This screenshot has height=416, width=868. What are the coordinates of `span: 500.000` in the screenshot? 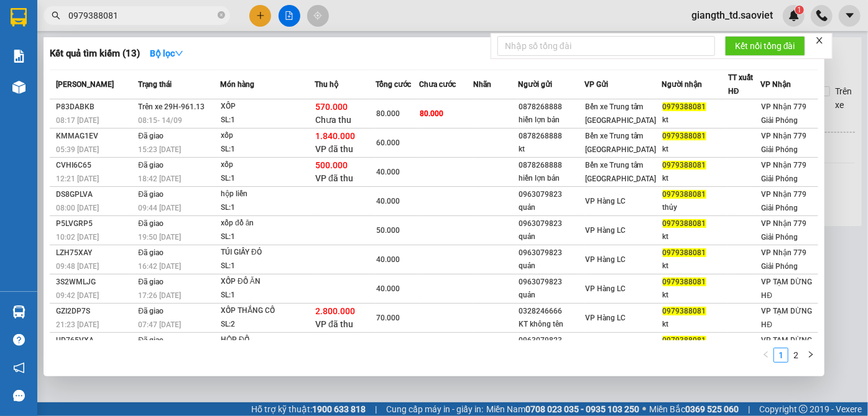 It's located at (331, 165).